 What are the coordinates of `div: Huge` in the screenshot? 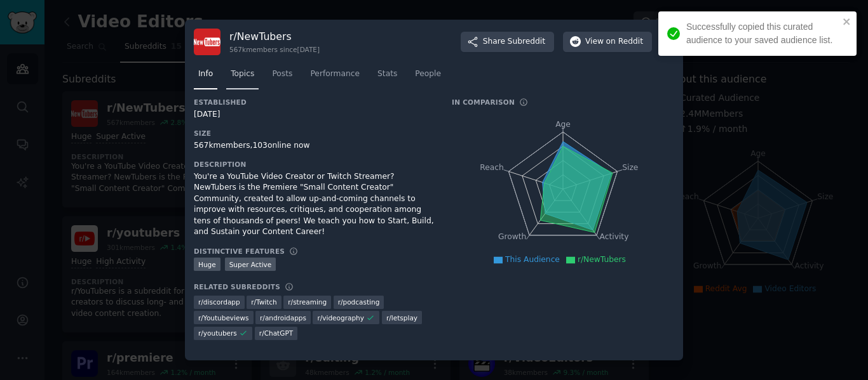 It's located at (208, 264).